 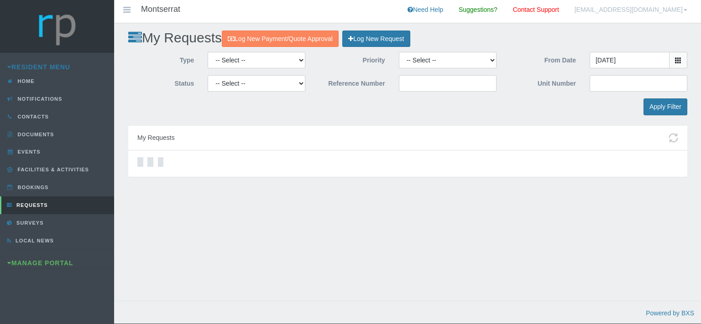 I want to click on a: Manage Portal, so click(x=40, y=263).